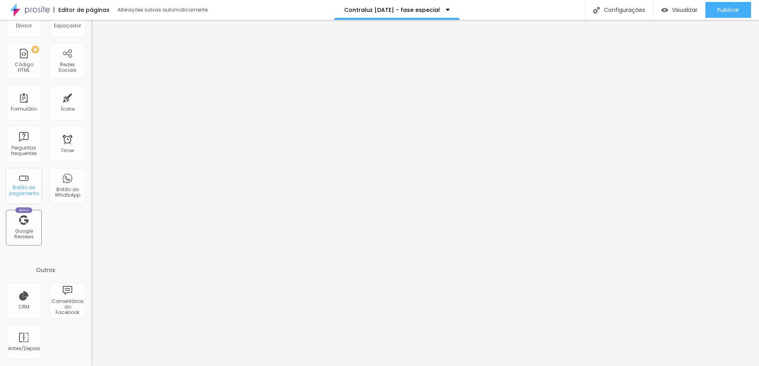  I want to click on img: Icone, so click(596, 10).